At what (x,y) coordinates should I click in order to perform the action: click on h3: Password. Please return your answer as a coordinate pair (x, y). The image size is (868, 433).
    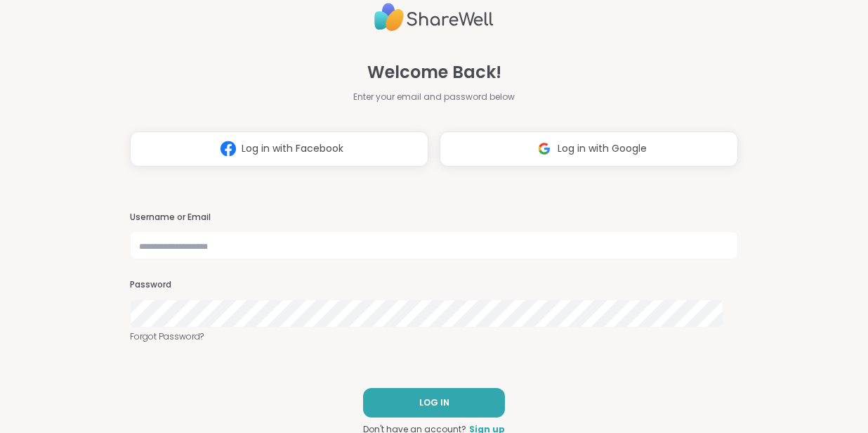
    Looking at the image, I should click on (433, 285).